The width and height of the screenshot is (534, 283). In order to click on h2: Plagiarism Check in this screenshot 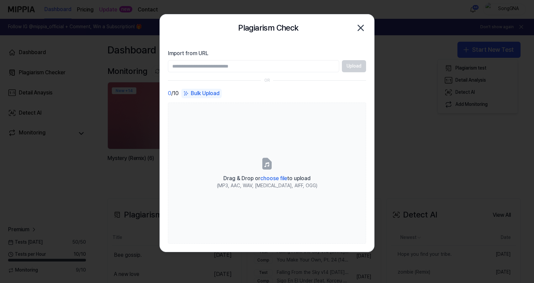, I will do `click(268, 28)`.